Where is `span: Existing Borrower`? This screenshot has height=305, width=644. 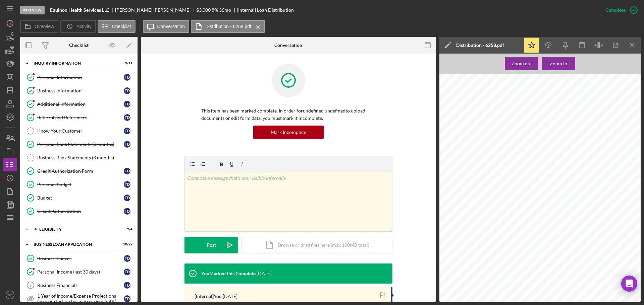
span: Existing Borrower is located at coordinates (557, 162).